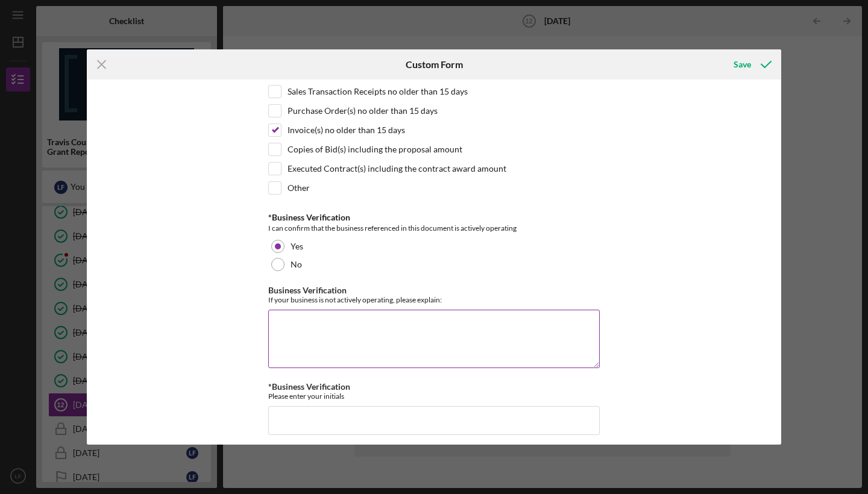 This screenshot has height=494, width=868. What do you see at coordinates (434, 396) in the screenshot?
I see `div: Please enter your initials` at bounding box center [434, 396].